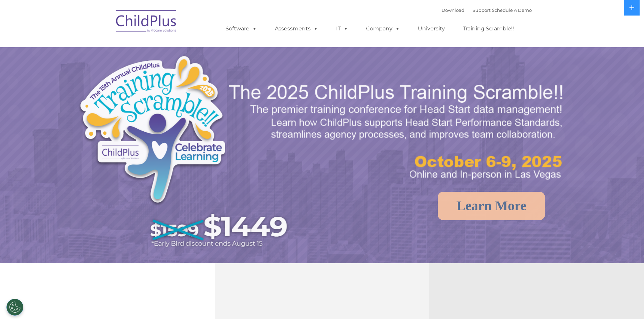  Describe the element at coordinates (431, 29) in the screenshot. I see `a: University` at that location.